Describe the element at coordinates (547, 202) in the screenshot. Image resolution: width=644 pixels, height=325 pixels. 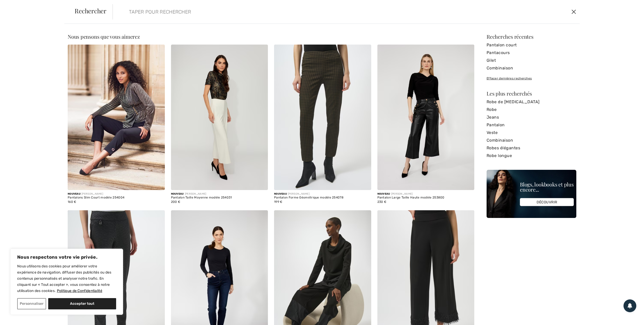
I see `div: DÉCOUVRIR` at that location.